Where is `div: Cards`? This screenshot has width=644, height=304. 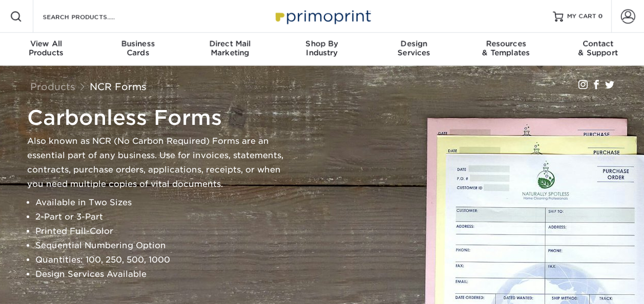
div: Cards is located at coordinates (139, 48).